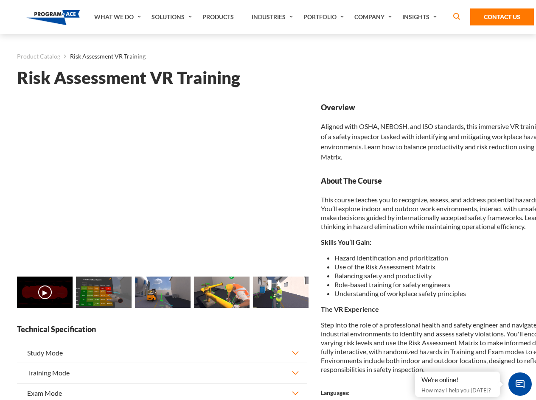 The height and width of the screenshot is (400, 536). Describe the element at coordinates (39, 56) in the screenshot. I see `a: Product Catalog` at that location.